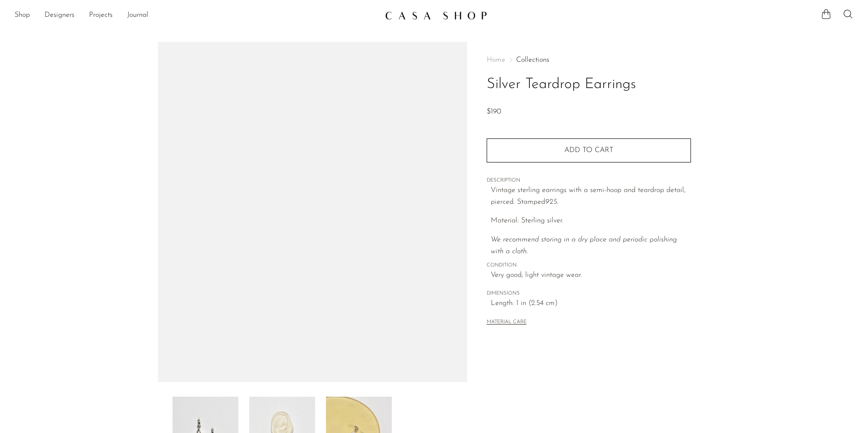  What do you see at coordinates (590, 221) in the screenshot?
I see `p: Material: Sterling silver.` at bounding box center [590, 221].